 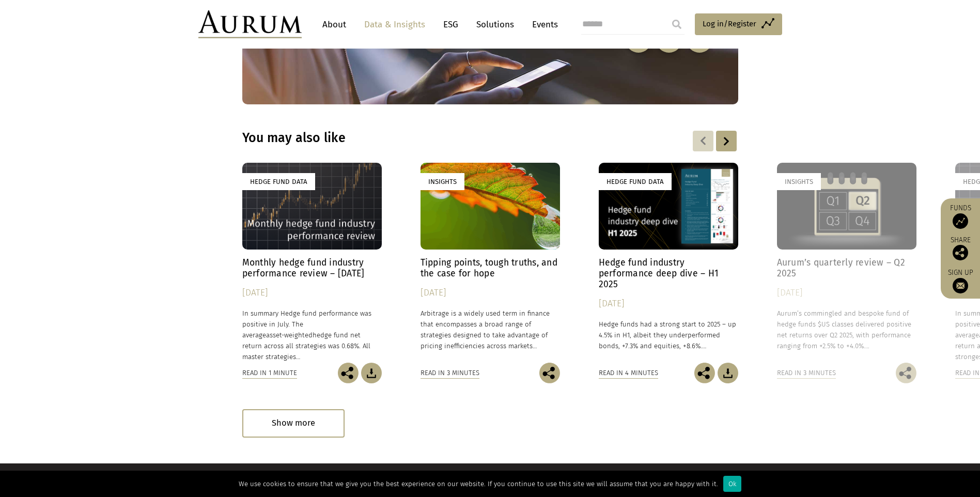 What do you see at coordinates (313, 335) in the screenshot?
I see `p: In summary Hedge fund performance was positive in July. The average hedge fund net return across ...` at bounding box center [313, 335].